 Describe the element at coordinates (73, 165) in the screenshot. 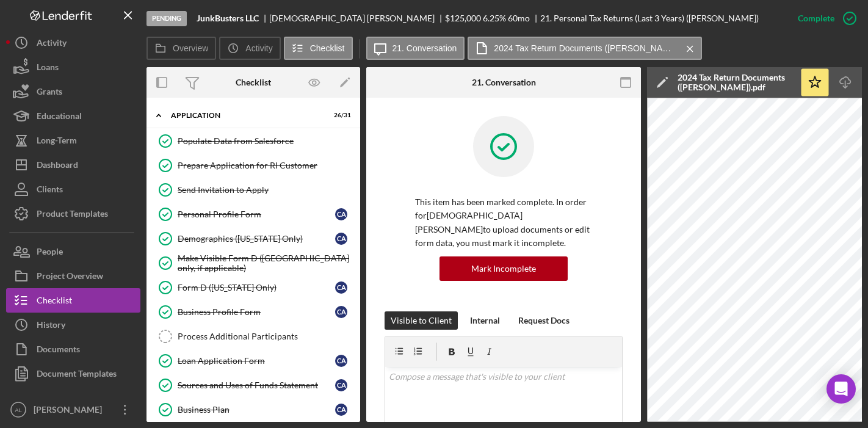

I see `a: Dashboard` at that location.